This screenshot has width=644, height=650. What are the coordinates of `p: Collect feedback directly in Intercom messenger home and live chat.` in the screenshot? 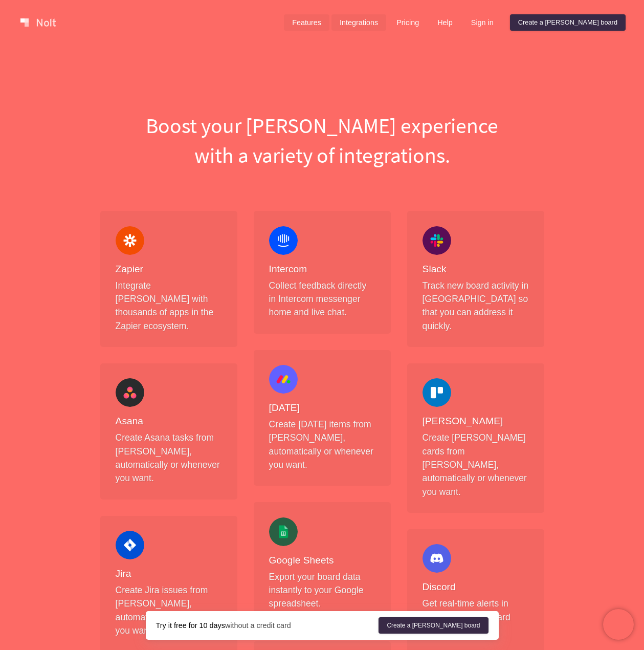 It's located at (322, 299).